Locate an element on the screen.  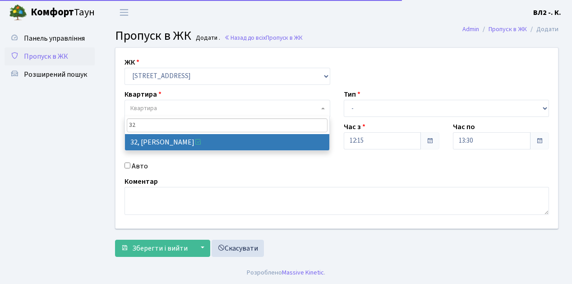
label: Час з is located at coordinates (355, 127).